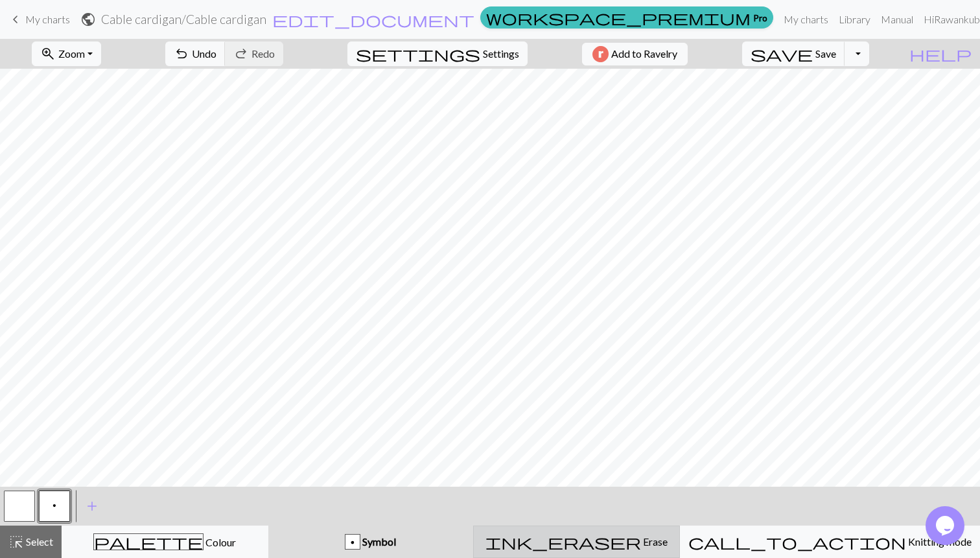 This screenshot has height=558, width=980. Describe the element at coordinates (16, 19) in the screenshot. I see `span: keyboard_arrow_left` at that location.